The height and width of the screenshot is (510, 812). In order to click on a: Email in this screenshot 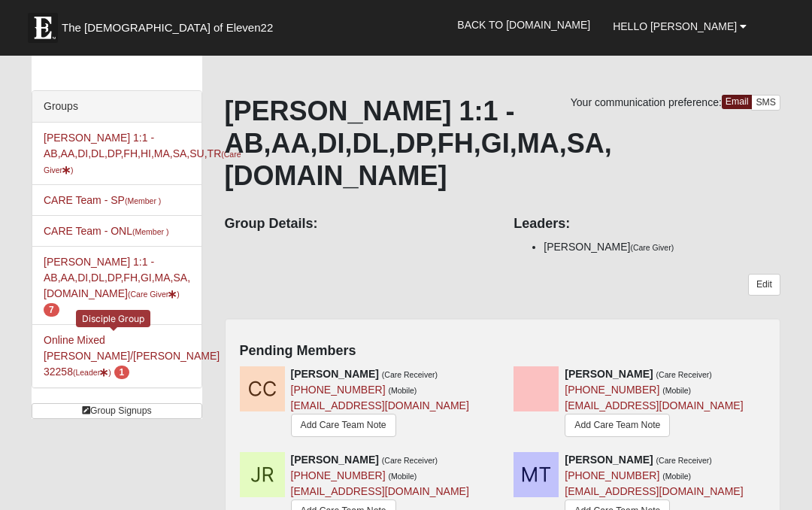, I will do `click(737, 102)`.